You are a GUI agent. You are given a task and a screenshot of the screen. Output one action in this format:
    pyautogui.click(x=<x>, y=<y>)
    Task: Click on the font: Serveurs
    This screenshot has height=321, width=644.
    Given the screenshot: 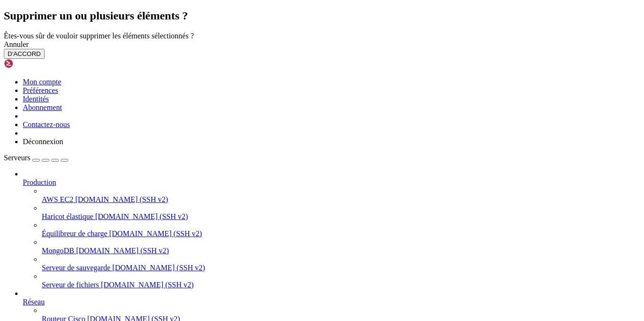 What is the action you would take?
    pyautogui.click(x=17, y=157)
    